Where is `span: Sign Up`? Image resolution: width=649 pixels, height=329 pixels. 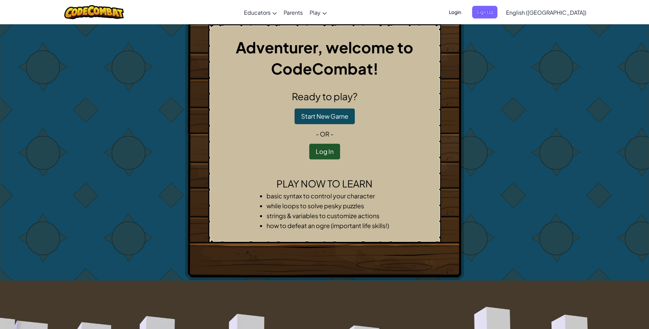
span: Sign Up is located at coordinates (485, 12).